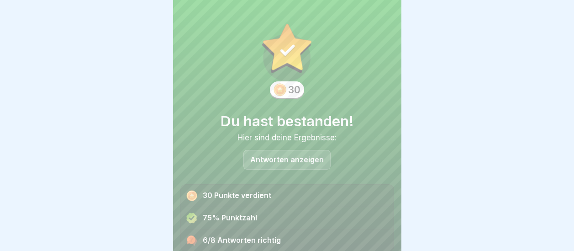  What do you see at coordinates (294, 90) in the screenshot?
I see `div: 30` at bounding box center [294, 90].